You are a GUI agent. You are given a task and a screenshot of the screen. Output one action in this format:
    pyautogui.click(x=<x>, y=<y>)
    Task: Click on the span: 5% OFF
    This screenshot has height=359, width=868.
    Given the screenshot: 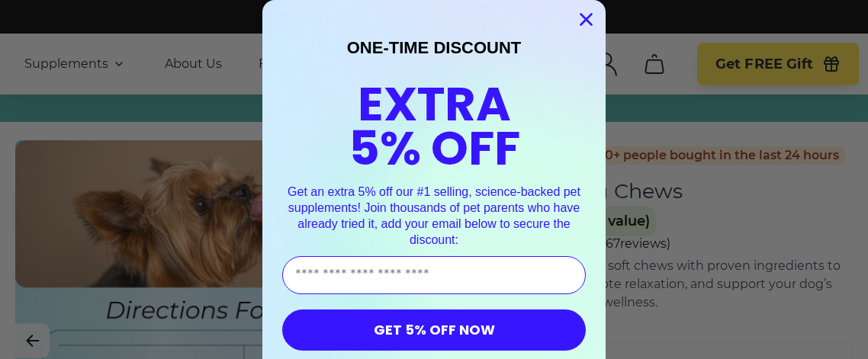 What is the action you would take?
    pyautogui.click(x=434, y=148)
    